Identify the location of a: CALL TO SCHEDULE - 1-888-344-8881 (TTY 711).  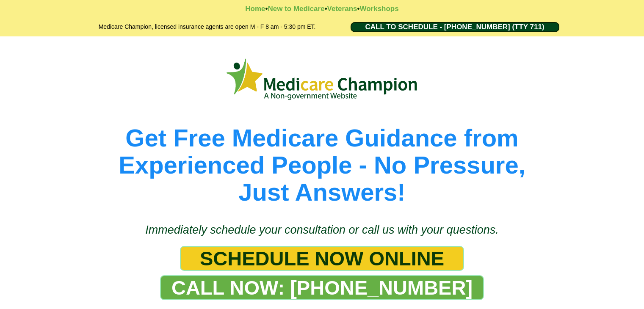
(455, 27).